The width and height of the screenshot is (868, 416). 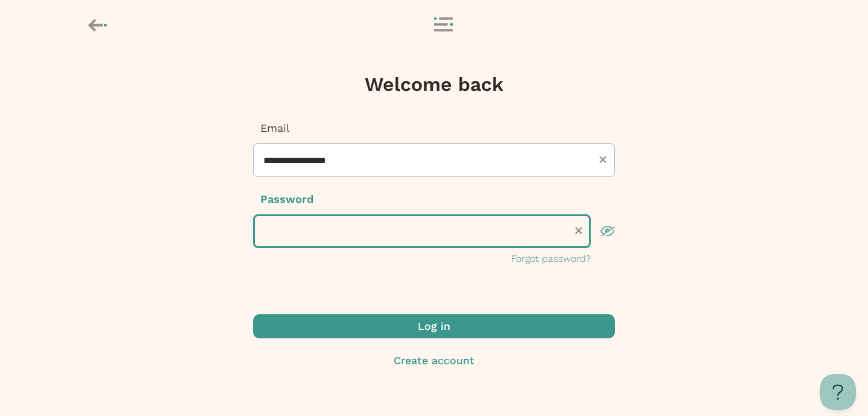 I want to click on p: Password, so click(x=434, y=199).